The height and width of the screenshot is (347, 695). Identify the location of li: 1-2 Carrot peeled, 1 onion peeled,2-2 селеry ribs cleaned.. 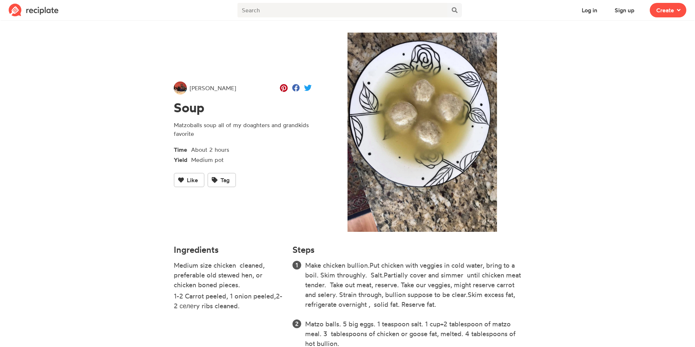
(229, 302).